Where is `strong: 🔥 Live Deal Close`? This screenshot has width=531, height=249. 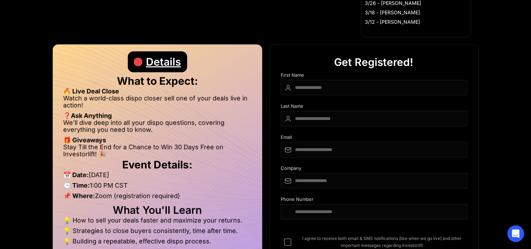 strong: 🔥 Live Deal Close is located at coordinates (91, 91).